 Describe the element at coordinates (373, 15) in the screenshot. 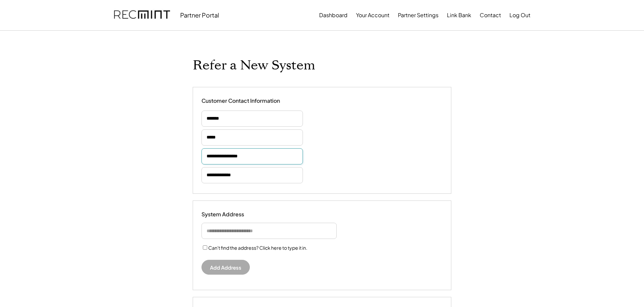

I see `button: Your Account` at that location.